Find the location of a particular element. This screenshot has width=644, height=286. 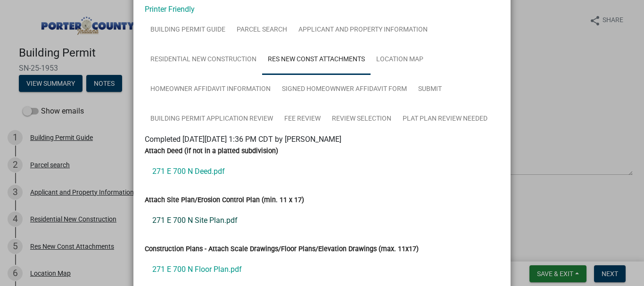

a: 271 E 700 N Floor Plan.pdf is located at coordinates (322, 270).